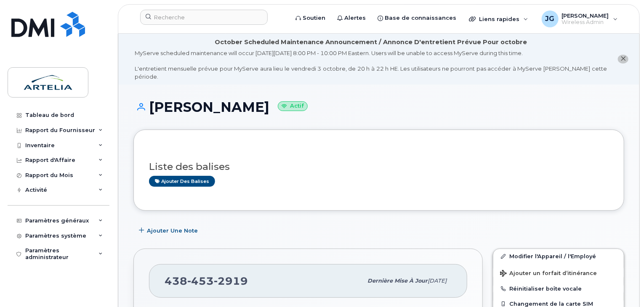 The width and height of the screenshot is (644, 307). I want to click on h3: Liste des balises, so click(378, 167).